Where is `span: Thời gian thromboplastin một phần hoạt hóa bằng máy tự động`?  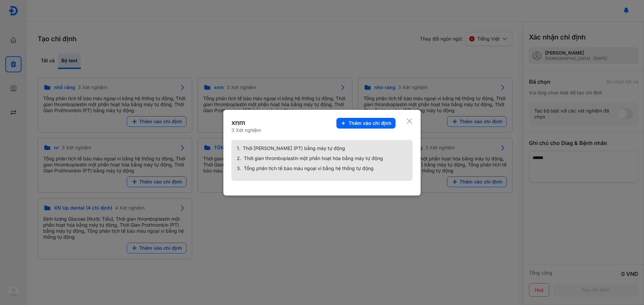
span: Thời gian thromboplastin một phần hoạt hóa bằng máy tự động is located at coordinates (313, 158).